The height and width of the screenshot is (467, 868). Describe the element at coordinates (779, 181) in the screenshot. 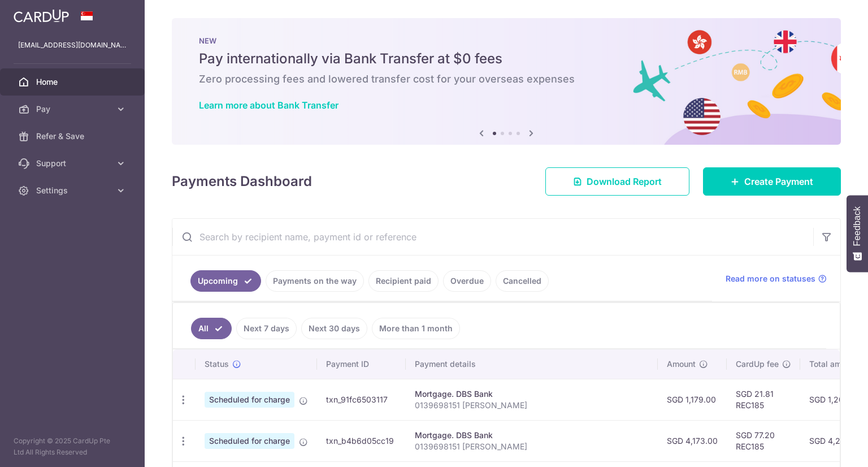

I see `span: Create Payment` at that location.